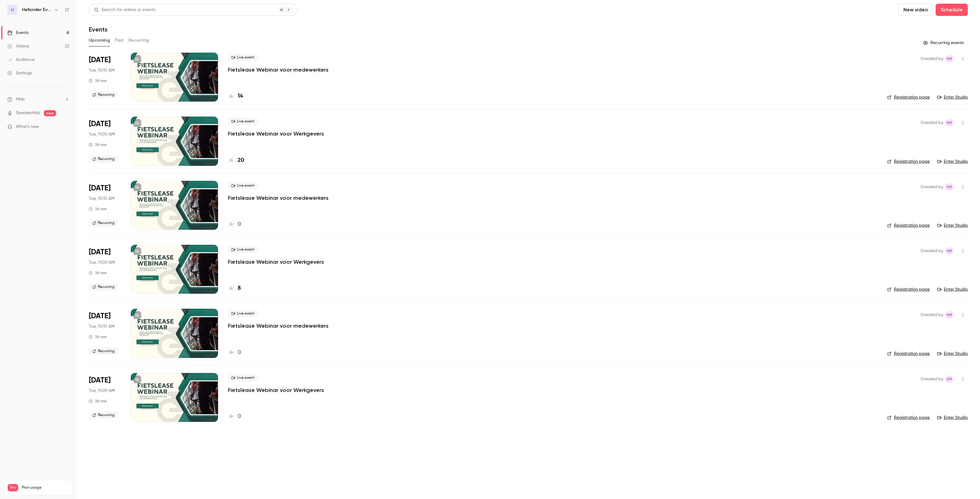  I want to click on span: Plan usage, so click(46, 488).